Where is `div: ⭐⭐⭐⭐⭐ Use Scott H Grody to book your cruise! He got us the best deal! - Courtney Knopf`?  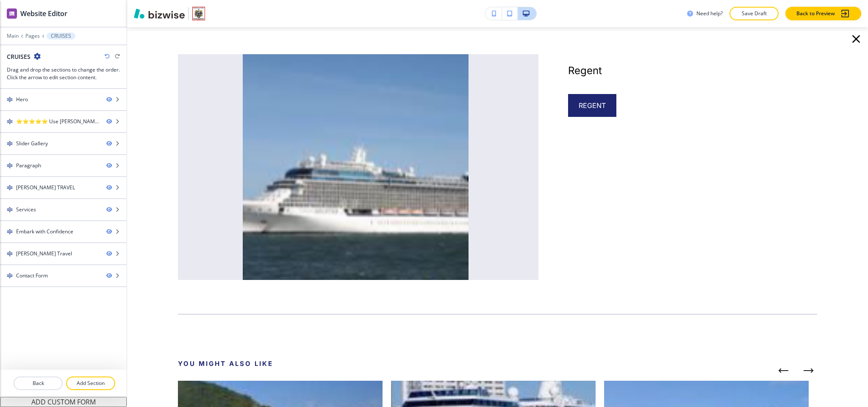
div: ⭐⭐⭐⭐⭐ Use Scott H Grody to book your cruise! He got us the best deal! - Courtney Knopf is located at coordinates (58, 122).